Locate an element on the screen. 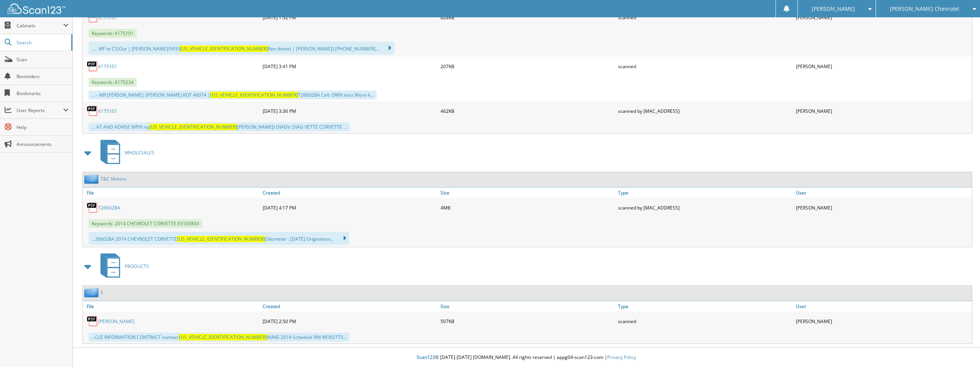 The image size is (980, 367). div: Chat Widget is located at coordinates (960, 348).